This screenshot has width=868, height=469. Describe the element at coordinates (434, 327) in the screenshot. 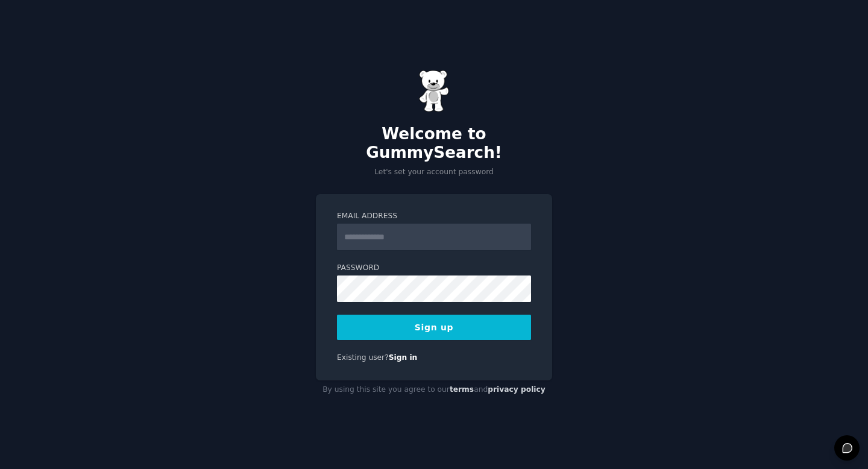

I see `button: Sign up` at that location.